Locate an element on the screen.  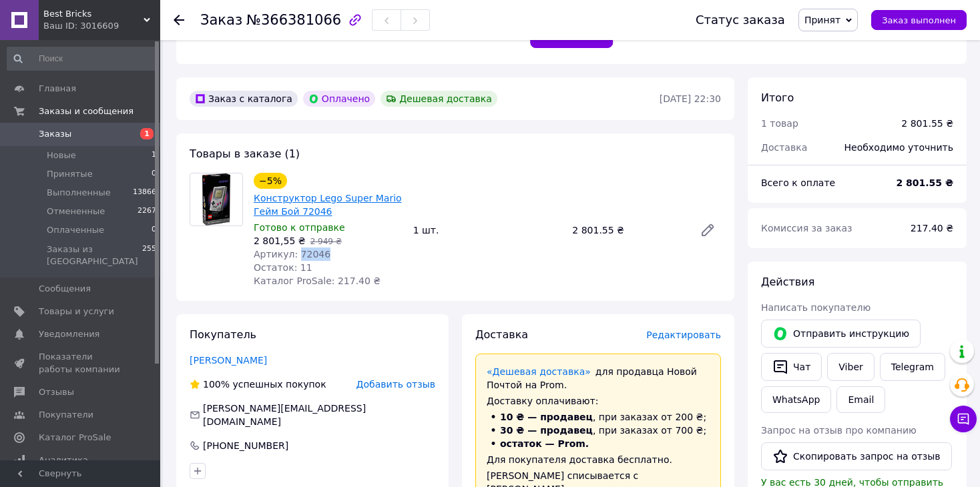
span: Принят is located at coordinates (823, 20).